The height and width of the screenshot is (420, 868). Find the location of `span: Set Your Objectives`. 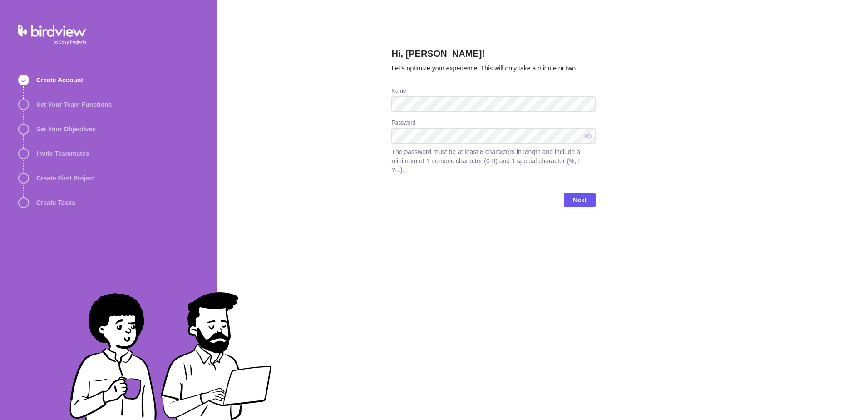

span: Set Your Objectives is located at coordinates (66, 129).